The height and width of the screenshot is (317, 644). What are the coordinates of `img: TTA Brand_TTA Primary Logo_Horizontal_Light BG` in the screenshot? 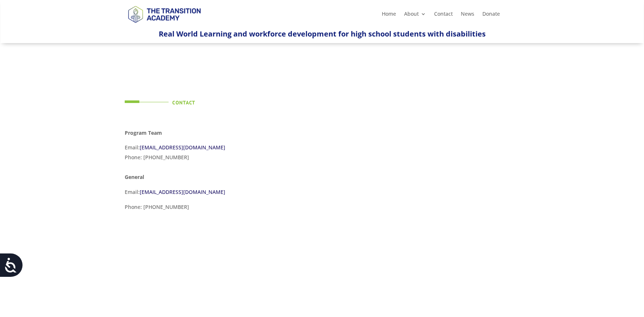 It's located at (164, 14).